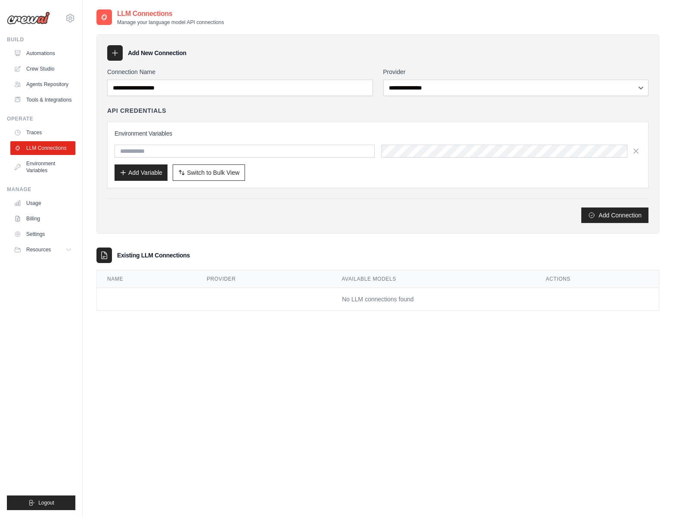  What do you see at coordinates (209, 173) in the screenshot?
I see `button: Switch to Bulk View` at bounding box center [209, 173].